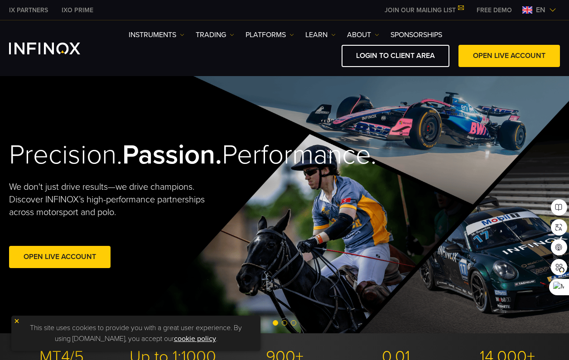 This screenshot has height=360, width=569. I want to click on a: JOIN OUR MAILING LIST, so click(423, 10).